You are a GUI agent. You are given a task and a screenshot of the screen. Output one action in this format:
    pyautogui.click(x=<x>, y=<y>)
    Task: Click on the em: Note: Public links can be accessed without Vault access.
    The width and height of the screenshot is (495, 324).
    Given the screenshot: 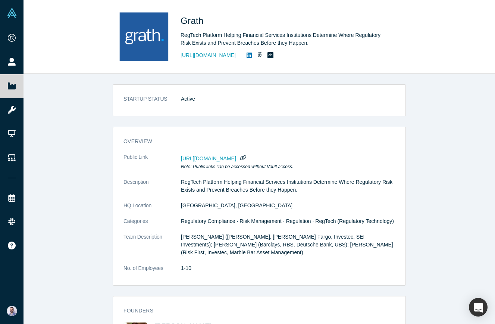 What is the action you would take?
    pyautogui.click(x=237, y=167)
    